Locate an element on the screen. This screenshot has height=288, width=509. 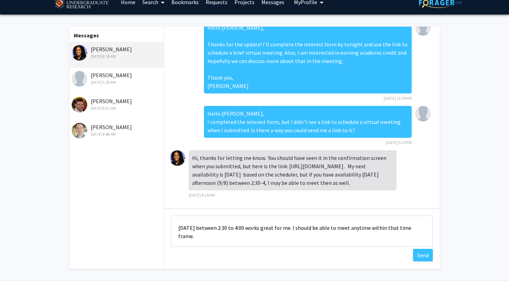
textarea: Message is located at coordinates (302, 231).